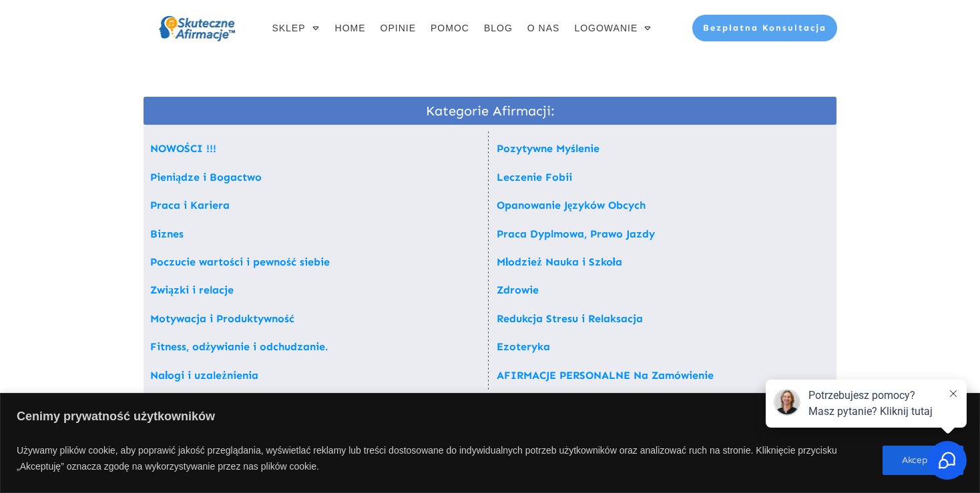 The width and height of the screenshot is (980, 493). Describe the element at coordinates (223, 319) in the screenshot. I see `a: Motywacja i Produktywność` at that location.